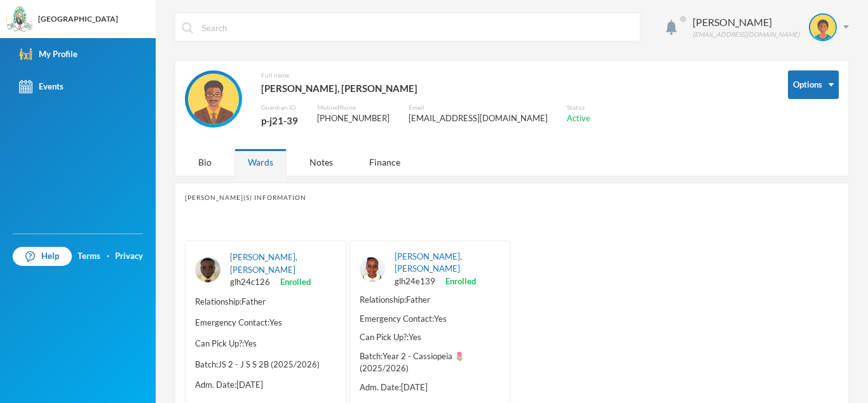 Image resolution: width=868 pixels, height=403 pixels. I want to click on div: Bio, so click(205, 162).